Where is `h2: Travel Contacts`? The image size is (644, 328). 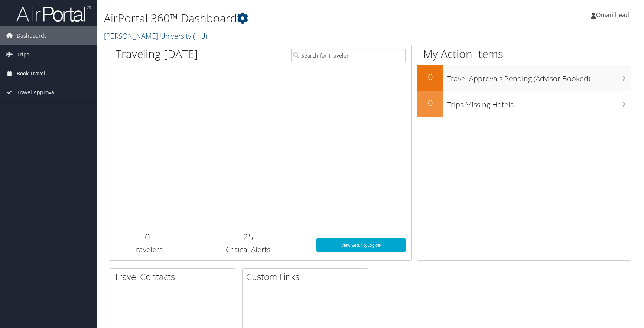
h2: Travel Contacts is located at coordinates (175, 277).